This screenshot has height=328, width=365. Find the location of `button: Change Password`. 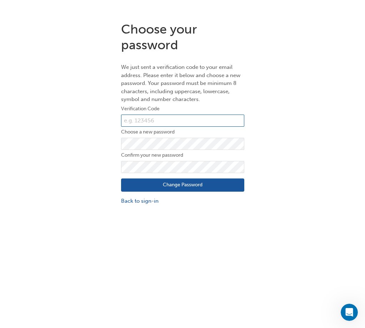

button: Change Password is located at coordinates (182, 185).